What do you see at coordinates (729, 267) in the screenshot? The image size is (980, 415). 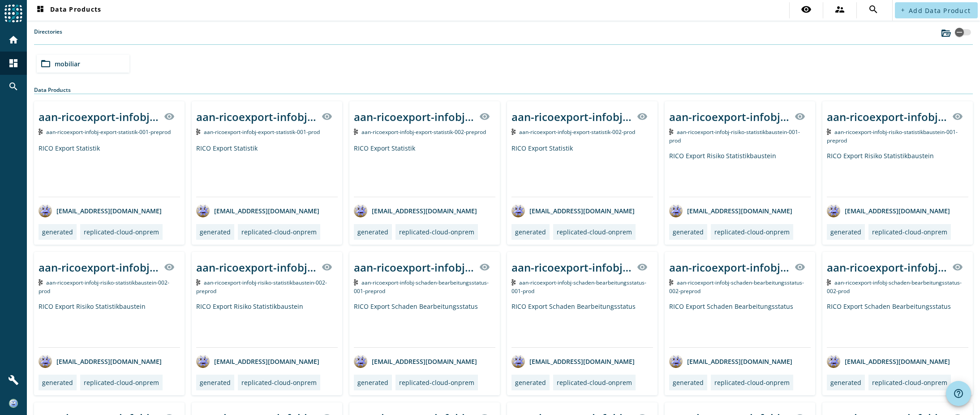 I see `div: aan-ricoexport-infobj-schaden-bearbeitungsstatus-002-_stage_` at bounding box center [729, 267].